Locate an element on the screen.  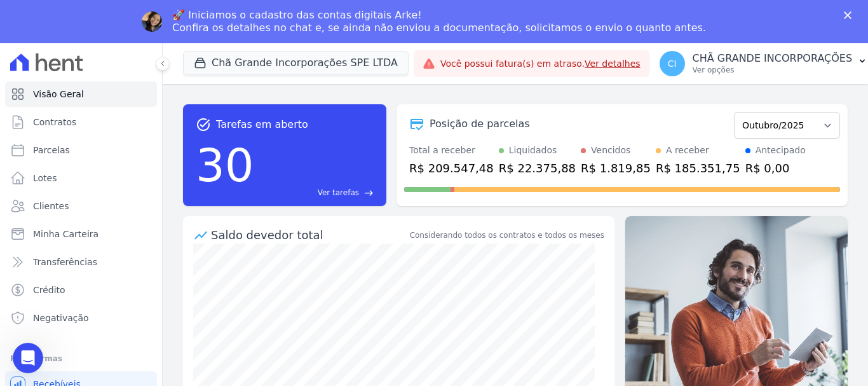
span: Clientes is located at coordinates (51, 206).